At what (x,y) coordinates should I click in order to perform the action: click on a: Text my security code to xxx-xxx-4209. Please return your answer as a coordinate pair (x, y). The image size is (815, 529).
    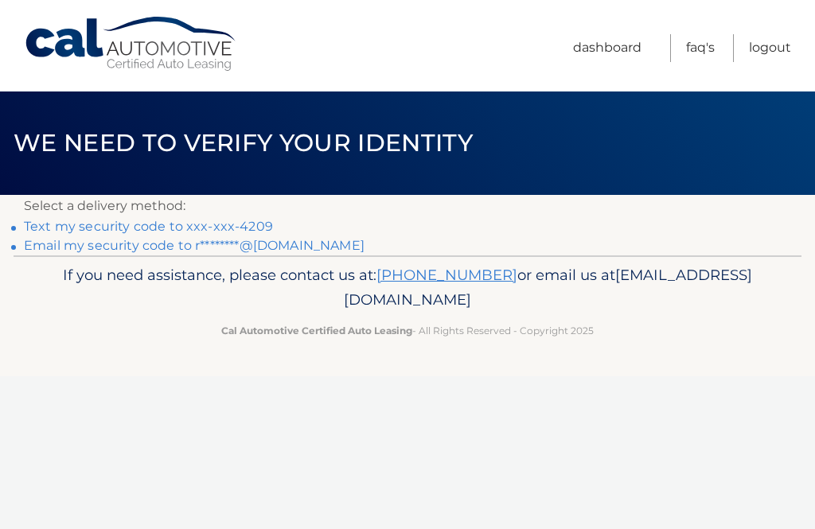
    Looking at the image, I should click on (148, 226).